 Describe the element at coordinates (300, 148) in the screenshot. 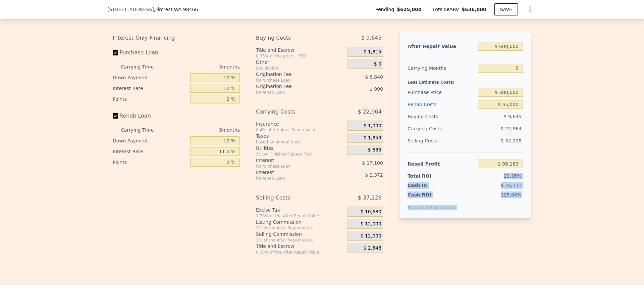

I see `div: Utilities` at that location.